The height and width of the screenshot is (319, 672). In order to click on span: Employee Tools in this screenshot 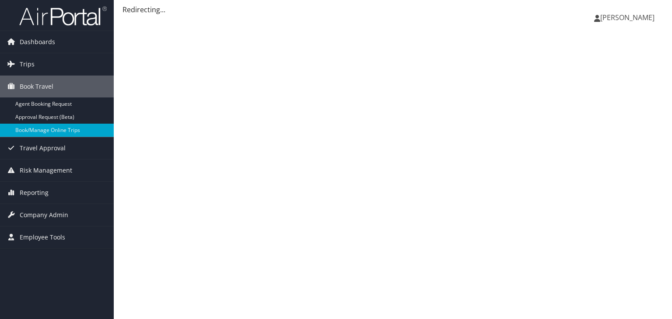, I will do `click(42, 237)`.